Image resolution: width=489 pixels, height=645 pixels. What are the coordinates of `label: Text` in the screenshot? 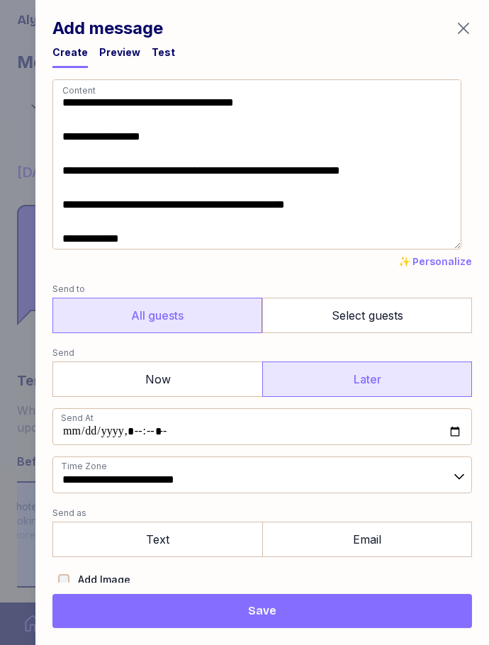 It's located at (157, 539).